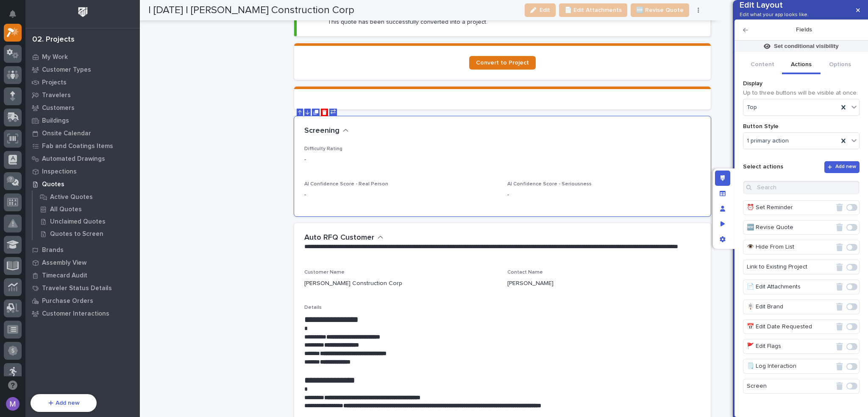  What do you see at coordinates (81, 53) in the screenshot?
I see `p: How can we help?` at bounding box center [81, 53].